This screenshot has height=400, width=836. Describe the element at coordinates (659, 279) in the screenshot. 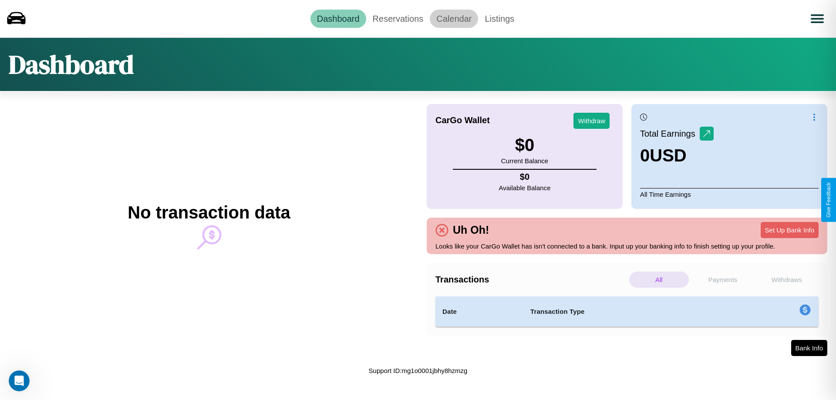

I see `p: All` at that location.